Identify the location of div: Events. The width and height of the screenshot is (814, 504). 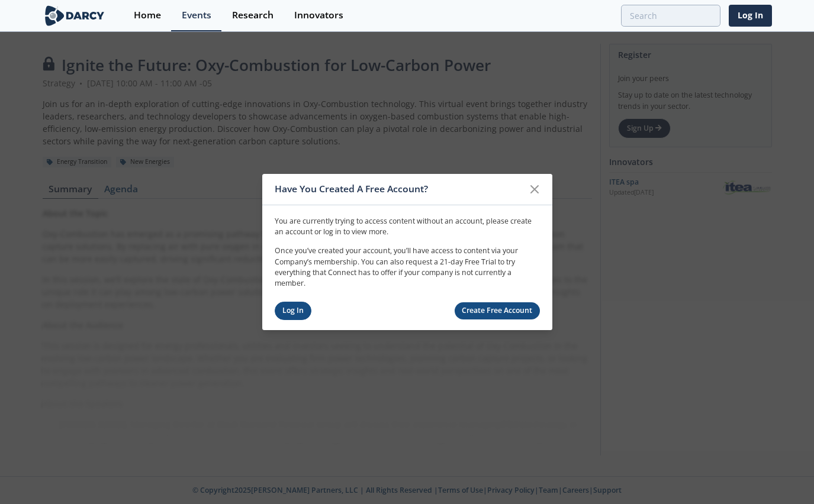
(197, 16).